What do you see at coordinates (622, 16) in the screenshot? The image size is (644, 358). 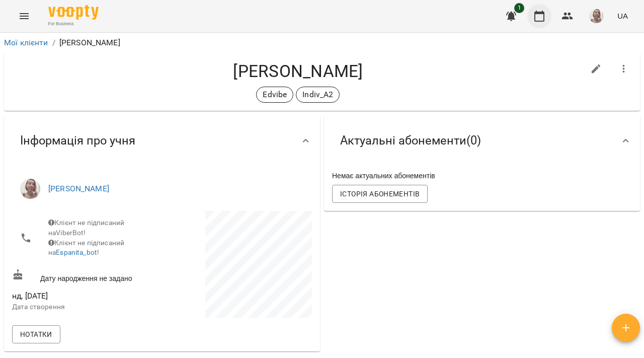 I see `span: UA` at bounding box center [622, 16].